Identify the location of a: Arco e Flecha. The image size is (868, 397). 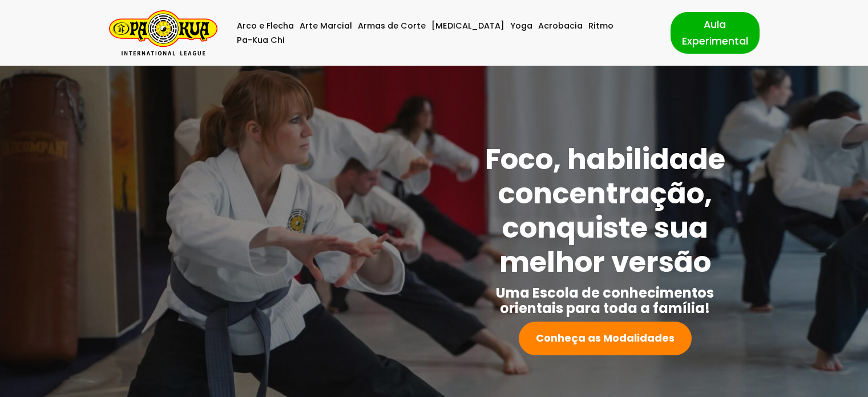
(265, 26).